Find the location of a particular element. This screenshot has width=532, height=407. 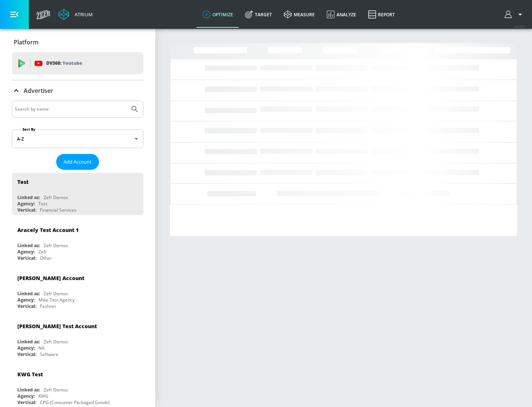

div: Financial Services is located at coordinates (58, 210).